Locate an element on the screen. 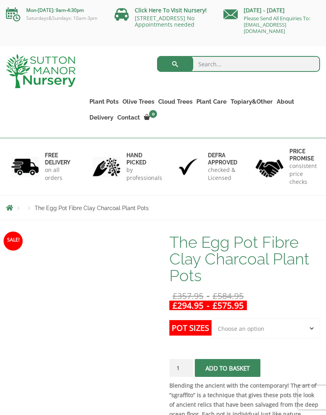 Image resolution: width=326 pixels, height=415 pixels. span: The Egg Pot Fibre Clay Charcoal Plant Pots is located at coordinates (91, 208).